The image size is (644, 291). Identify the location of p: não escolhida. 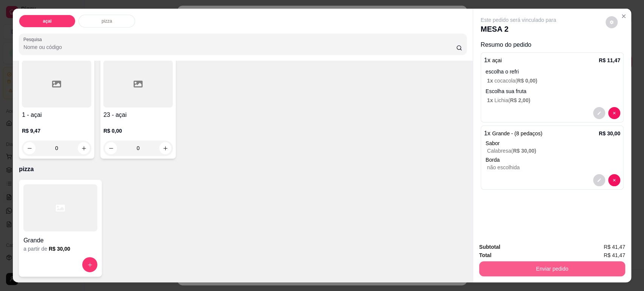
(553, 168).